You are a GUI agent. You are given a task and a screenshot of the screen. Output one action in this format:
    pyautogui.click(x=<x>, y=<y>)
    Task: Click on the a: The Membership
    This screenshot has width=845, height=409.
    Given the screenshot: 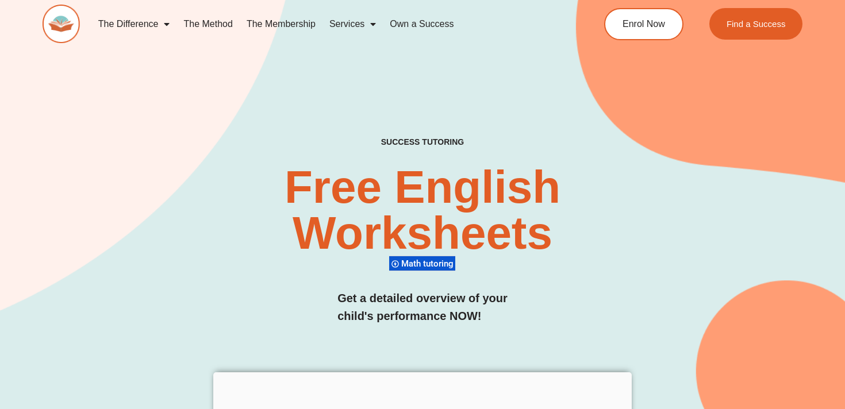 What is the action you would take?
    pyautogui.click(x=281, y=24)
    